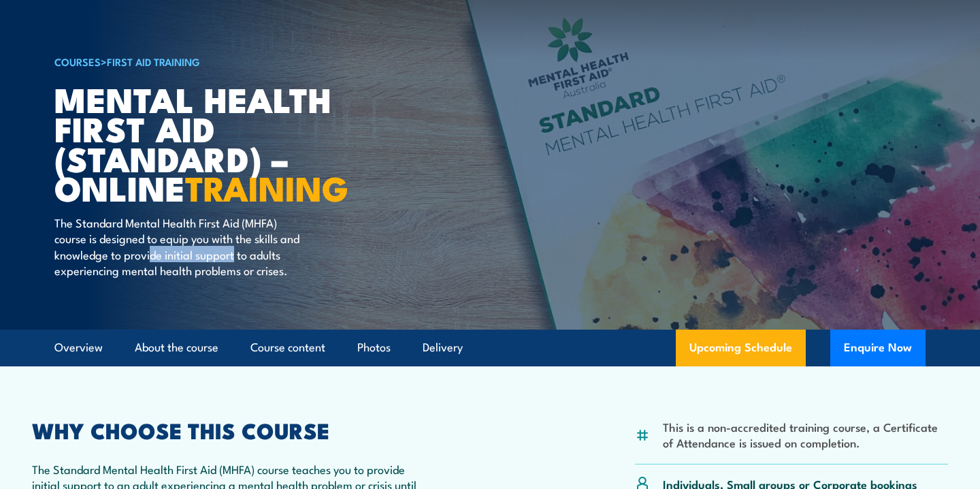 The height and width of the screenshot is (489, 980). I want to click on a: Course content, so click(288, 348).